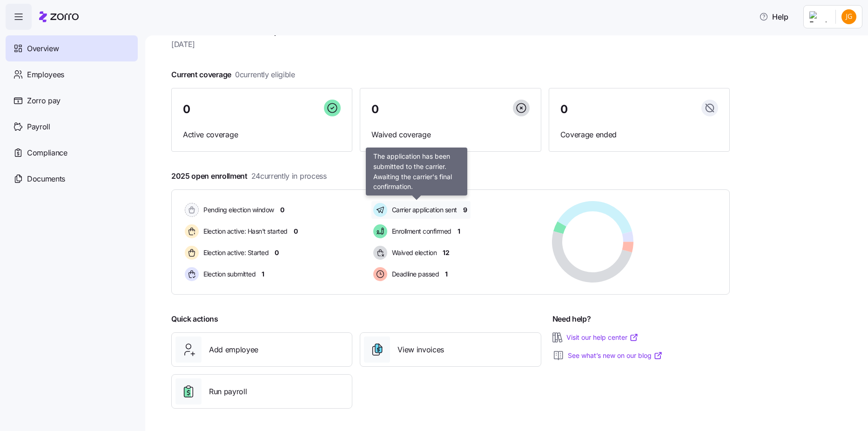 The image size is (868, 431). Describe the element at coordinates (773, 17) in the screenshot. I see `span: Help` at that location.